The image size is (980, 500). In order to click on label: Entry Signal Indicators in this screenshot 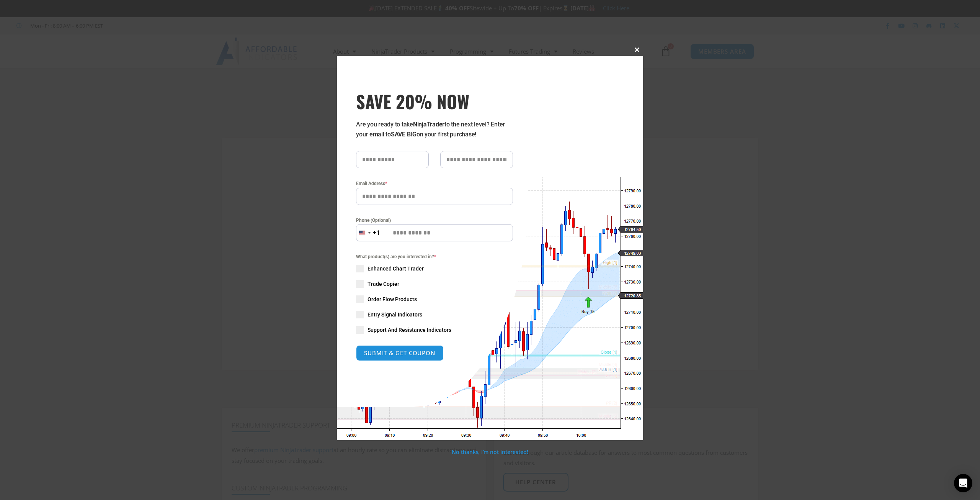, I will do `click(434, 314)`.